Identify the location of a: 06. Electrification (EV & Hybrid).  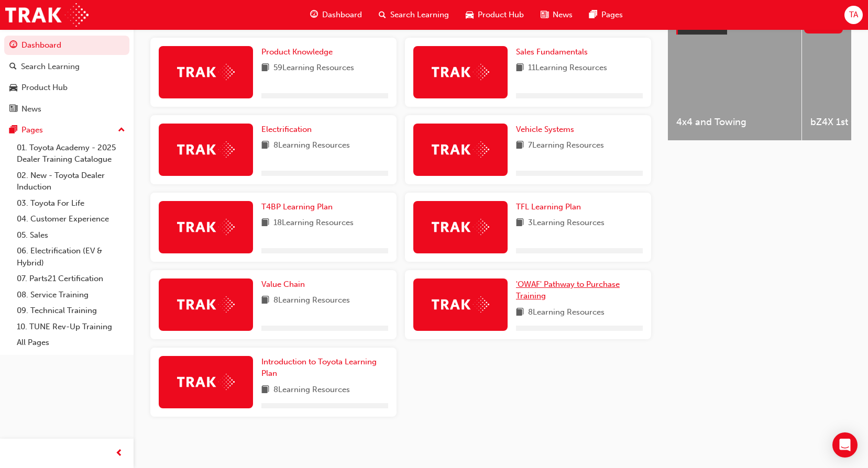
(70, 257).